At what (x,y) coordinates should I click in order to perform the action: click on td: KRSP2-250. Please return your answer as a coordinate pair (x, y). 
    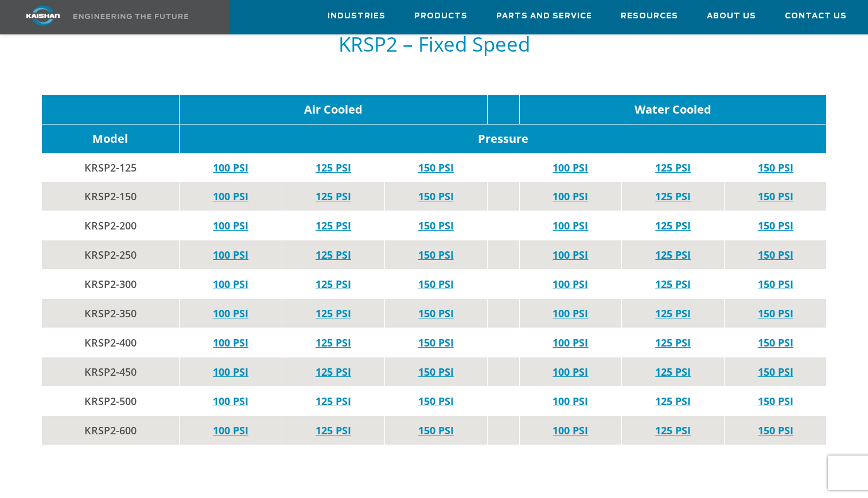
    Looking at the image, I should click on (111, 255).